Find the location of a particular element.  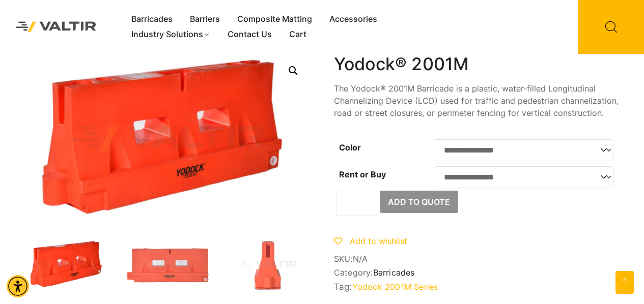

span: Tag: is located at coordinates (476, 287).